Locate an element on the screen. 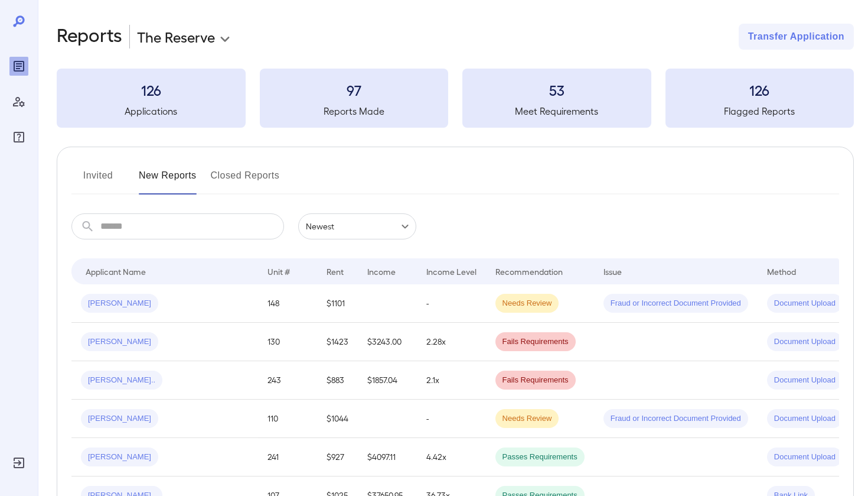 This screenshot has height=496, width=868. td: $883 is located at coordinates (338, 380).